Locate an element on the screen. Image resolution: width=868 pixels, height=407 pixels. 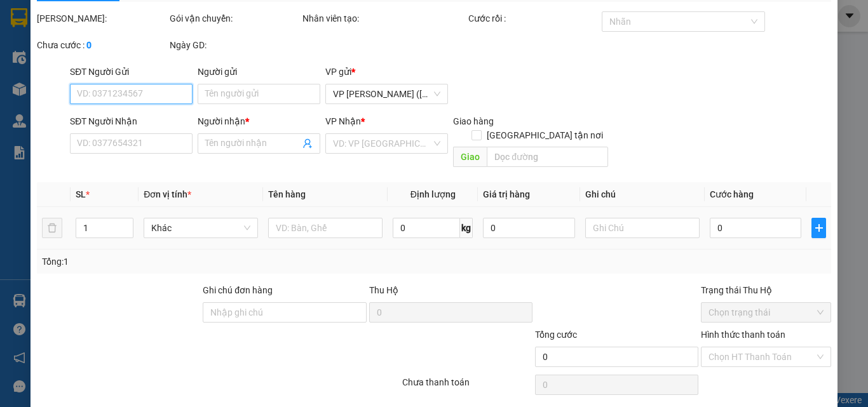
span: Khác is located at coordinates (201, 228).